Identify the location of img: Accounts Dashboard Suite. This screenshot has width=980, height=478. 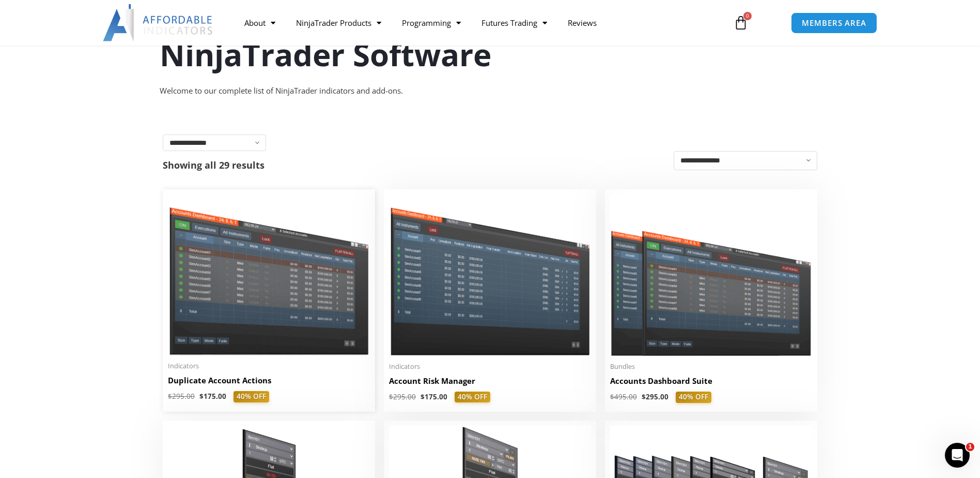
(712, 275).